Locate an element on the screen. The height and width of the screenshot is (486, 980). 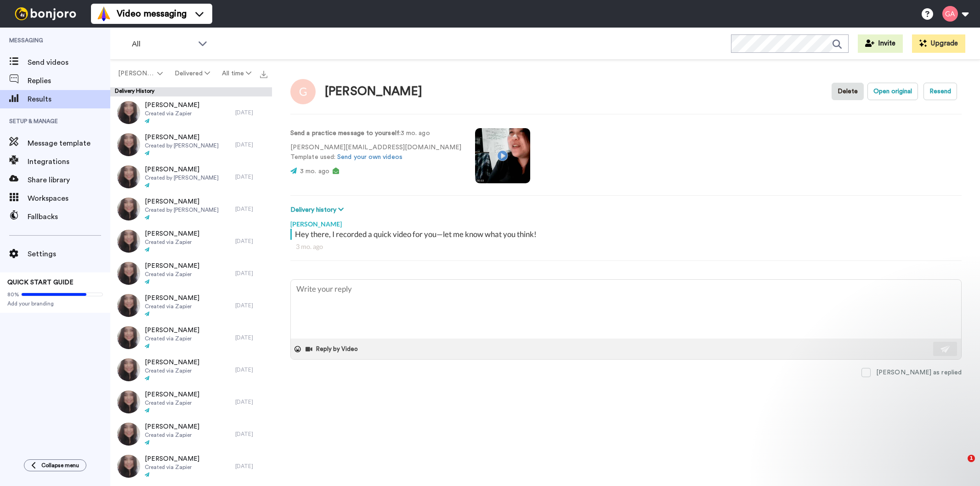
button: Export all results that match these filters now. is located at coordinates (264, 73).